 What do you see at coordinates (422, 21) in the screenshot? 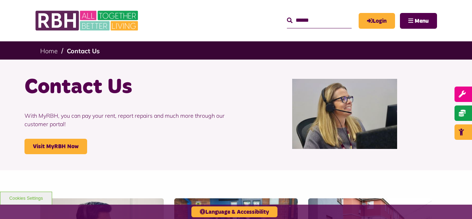
I see `span: Menu` at bounding box center [422, 21].